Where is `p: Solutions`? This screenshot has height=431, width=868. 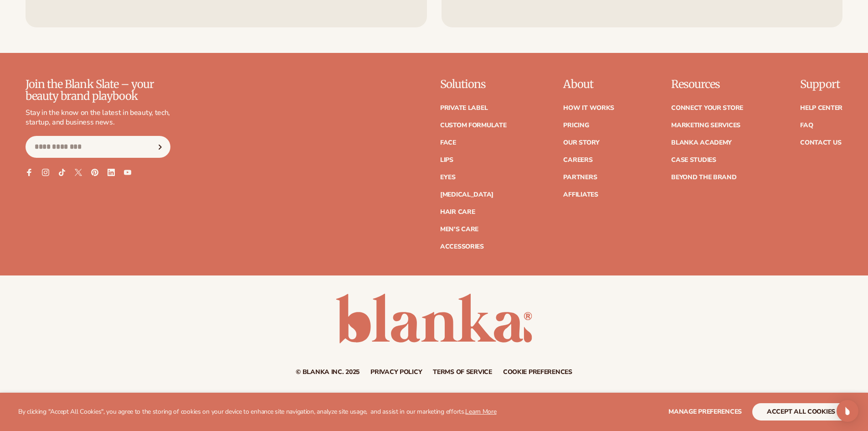 p: Solutions is located at coordinates (474, 84).